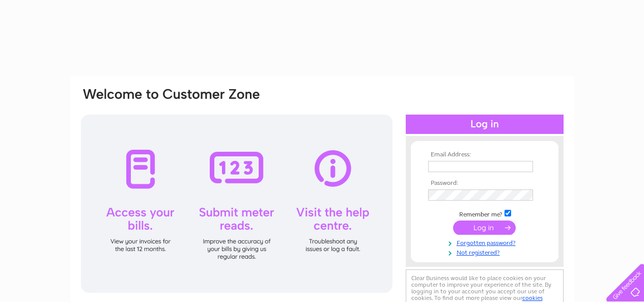 This screenshot has width=644, height=302. What do you see at coordinates (486, 242) in the screenshot?
I see `a: Forgotten password?` at bounding box center [486, 242].